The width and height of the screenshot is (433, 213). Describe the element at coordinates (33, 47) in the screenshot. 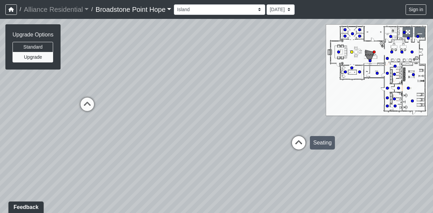

I see `button: Standard` at that location.